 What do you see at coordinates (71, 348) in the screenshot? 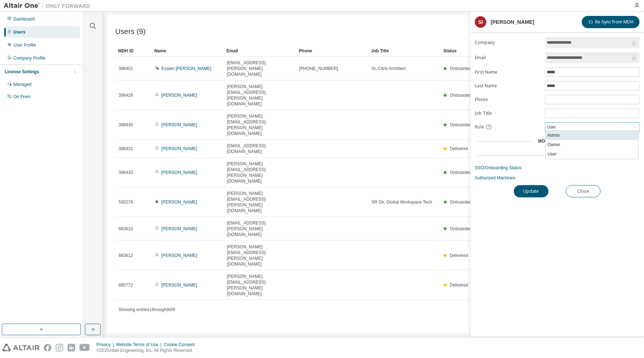
I see `img: linkedin.svg` at bounding box center [71, 348].